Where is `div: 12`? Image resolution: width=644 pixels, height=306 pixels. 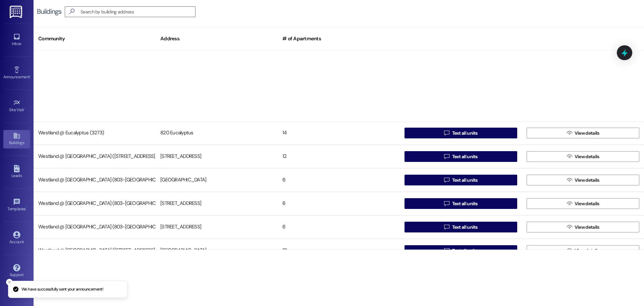 div: 12 is located at coordinates (339, 156).